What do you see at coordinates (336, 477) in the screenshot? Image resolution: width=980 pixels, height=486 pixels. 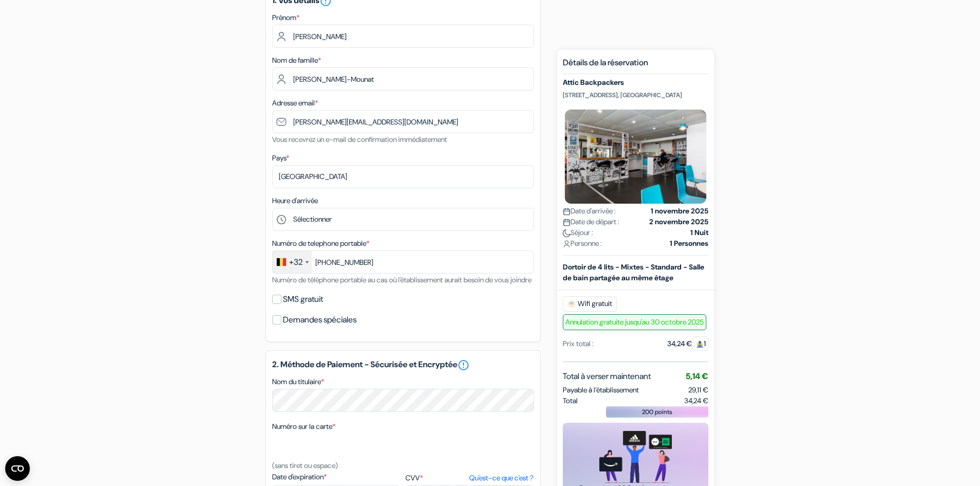 I see `label: Date d'expiration` at bounding box center [336, 477].